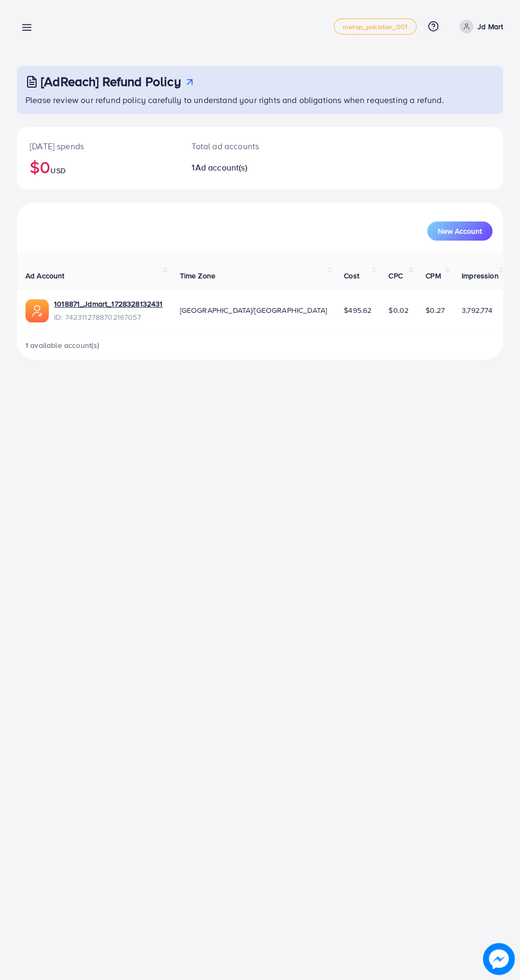 This screenshot has height=980, width=520. Describe the element at coordinates (357, 310) in the screenshot. I see `span: $495.62` at that location.